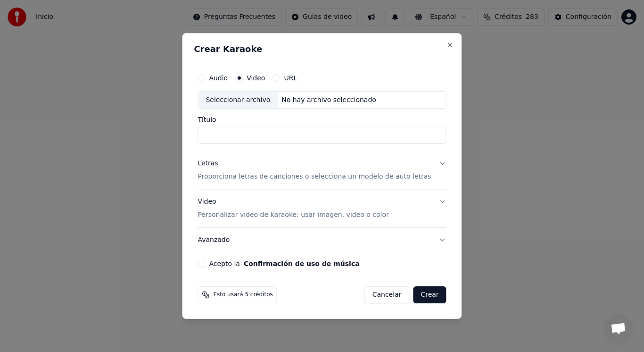 This screenshot has height=352, width=644. Describe the element at coordinates (256, 78) in the screenshot. I see `label: Video` at that location.